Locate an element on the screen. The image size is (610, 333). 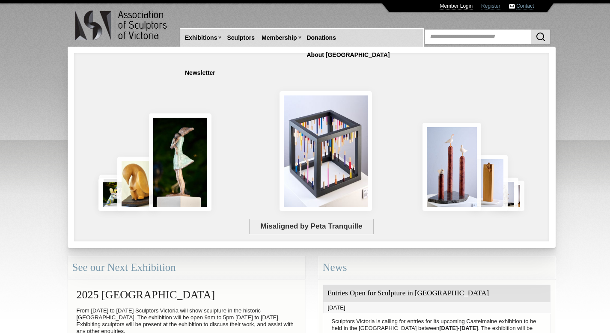
a: Exhibitions is located at coordinates (201, 38).